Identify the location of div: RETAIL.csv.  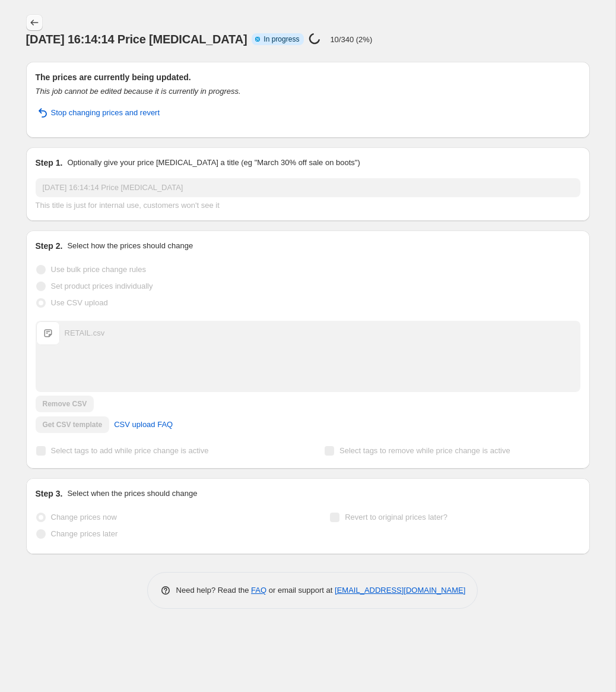
(85, 333).